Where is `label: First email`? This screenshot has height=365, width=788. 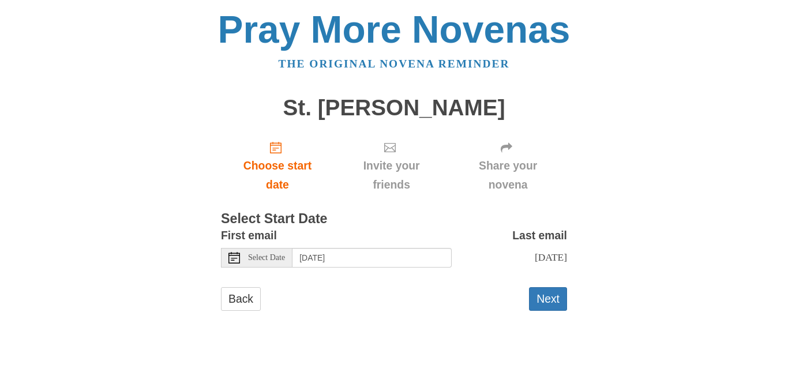
label: First email is located at coordinates (249, 235).